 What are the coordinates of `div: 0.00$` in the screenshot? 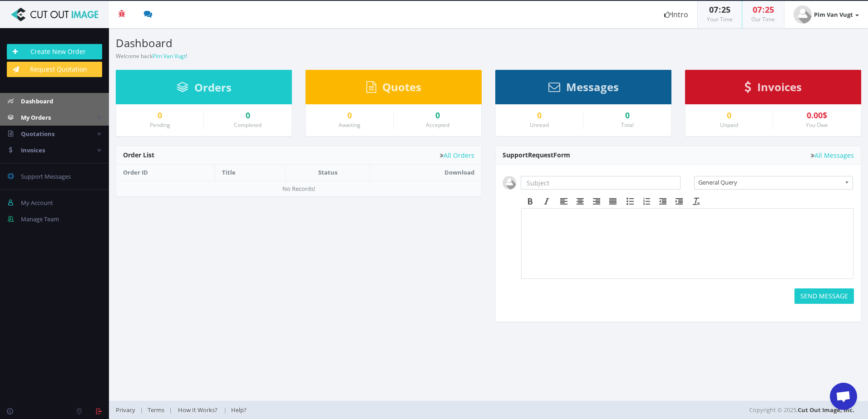 It's located at (817, 116).